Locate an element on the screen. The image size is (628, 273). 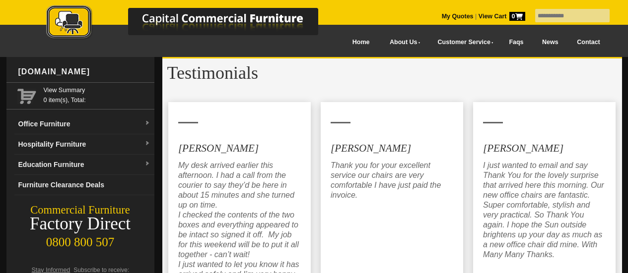
span: 0 is located at coordinates (517, 16).